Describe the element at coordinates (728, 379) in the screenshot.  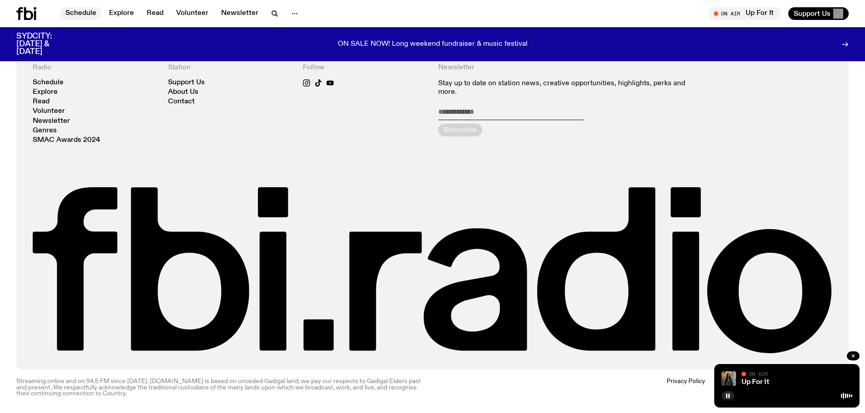
I see `img: Ify - a Brown Skin girl with black braided twists, looking up to the side with her tongue stickin...` at that location.